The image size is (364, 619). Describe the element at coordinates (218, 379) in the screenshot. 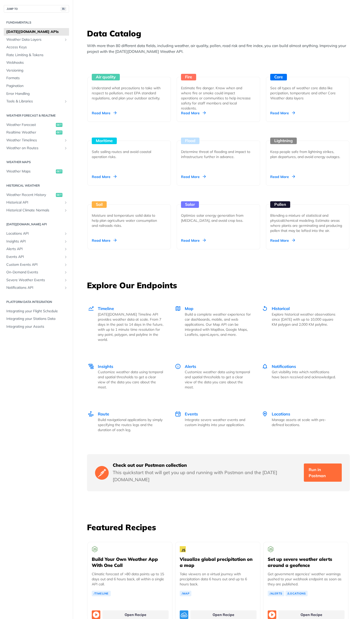

I see `p: Customize weather data using temporal and spatial thresholds to get a clear view of the data you ...` at that location.